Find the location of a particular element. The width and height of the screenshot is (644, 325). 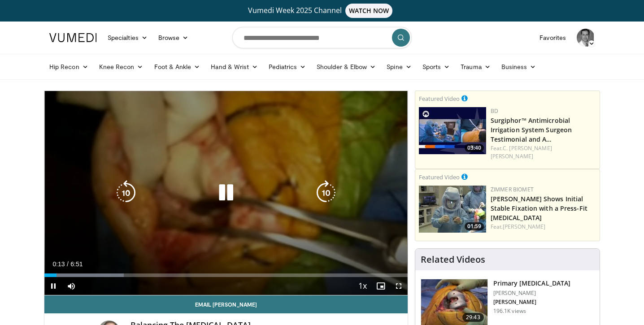

button: Mute is located at coordinates (71, 286).